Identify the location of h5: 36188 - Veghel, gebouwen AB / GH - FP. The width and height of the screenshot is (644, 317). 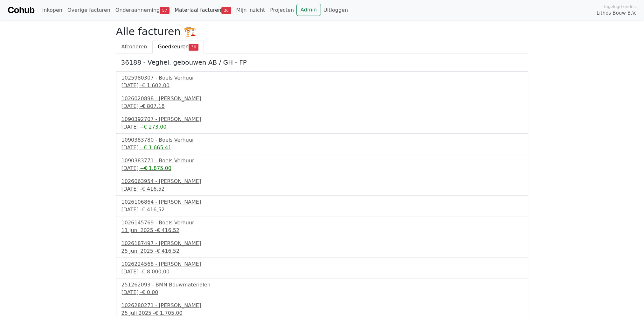
(322, 62).